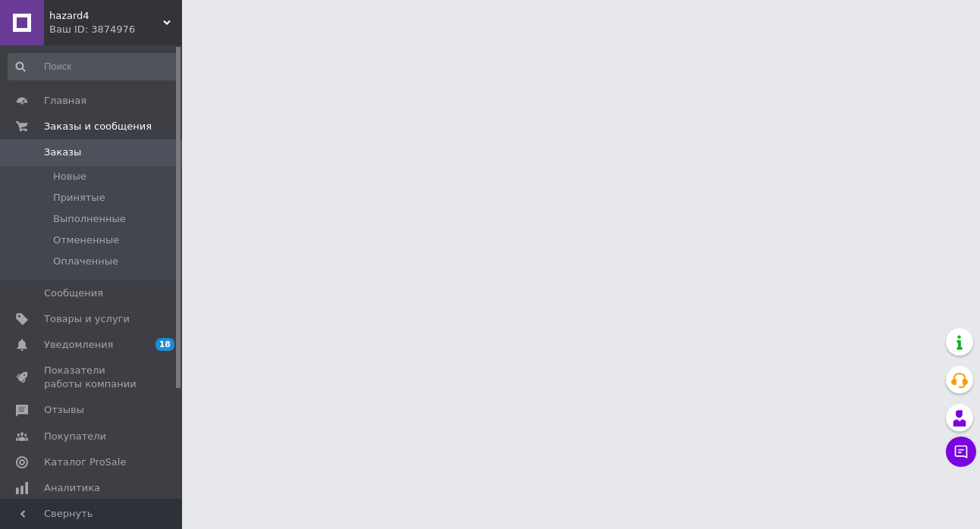 Image resolution: width=980 pixels, height=529 pixels. I want to click on span: Уведомления, so click(78, 345).